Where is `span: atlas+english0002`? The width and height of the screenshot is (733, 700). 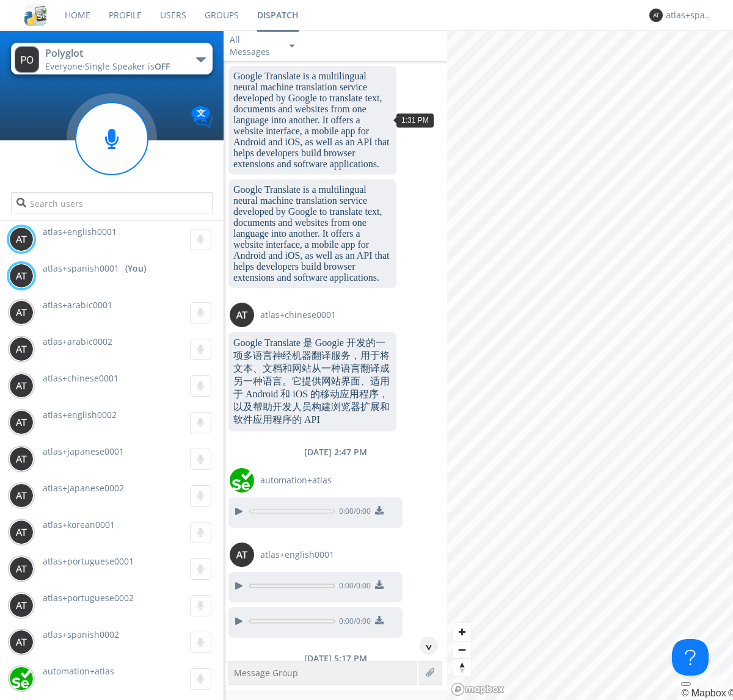
span: atlas+english0002 is located at coordinates (79, 414).